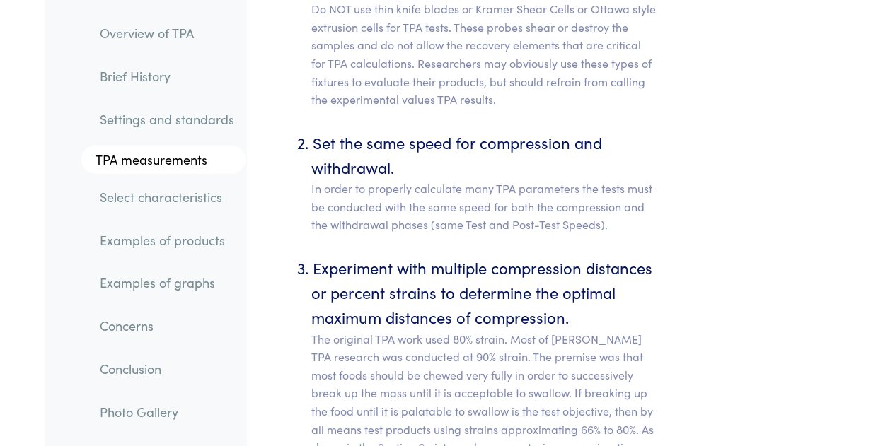  What do you see at coordinates (167, 76) in the screenshot?
I see `a: Brief History` at bounding box center [167, 76].